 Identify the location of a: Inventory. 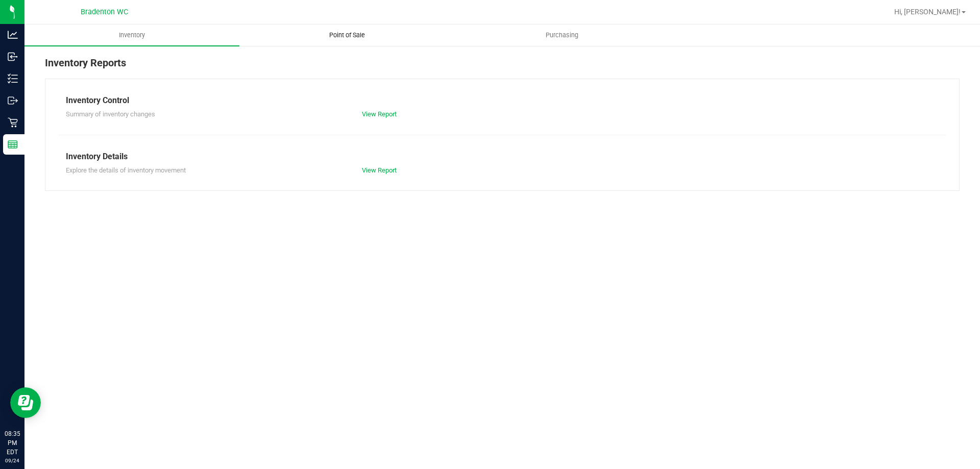
(132, 35).